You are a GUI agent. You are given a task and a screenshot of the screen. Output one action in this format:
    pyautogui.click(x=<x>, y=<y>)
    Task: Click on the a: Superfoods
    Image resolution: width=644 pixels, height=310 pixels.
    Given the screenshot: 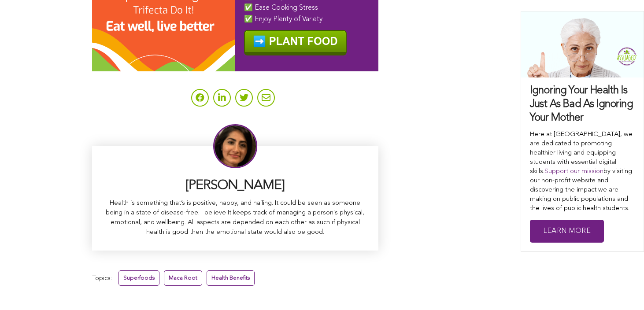 What is the action you would take?
    pyautogui.click(x=139, y=278)
    